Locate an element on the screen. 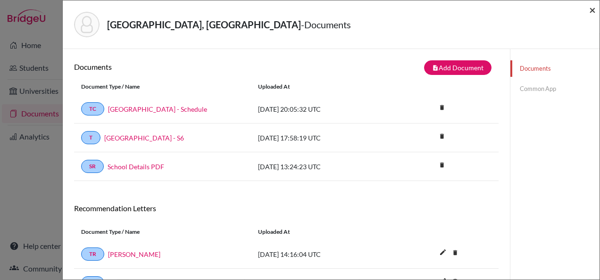 This screenshot has width=600, height=280. a: SR is located at coordinates (93, 167).